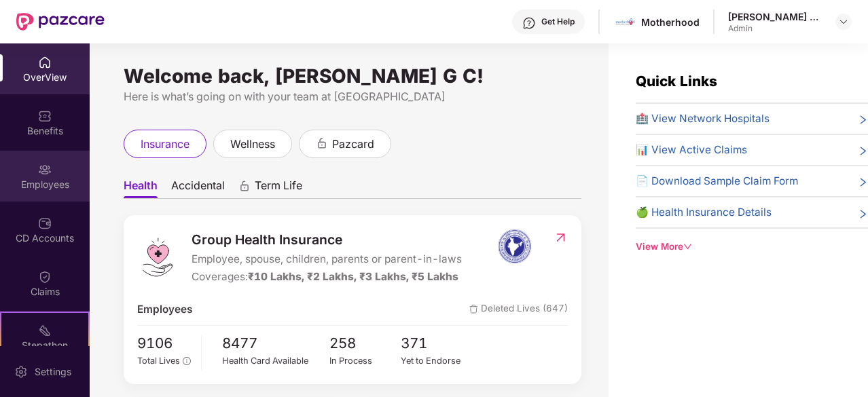 The height and width of the screenshot is (397, 868). Describe the element at coordinates (164, 310) in the screenshot. I see `span: Employees` at that location.